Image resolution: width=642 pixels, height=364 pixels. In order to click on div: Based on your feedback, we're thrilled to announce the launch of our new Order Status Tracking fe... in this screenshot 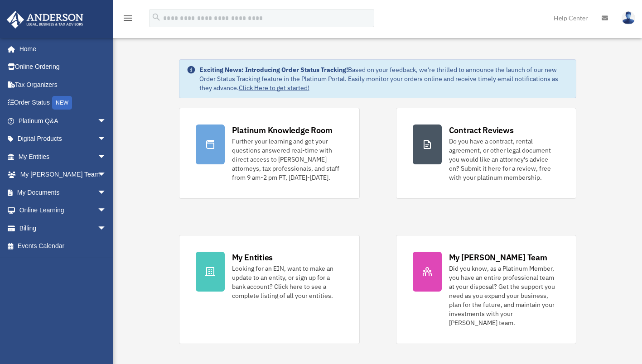, I will do `click(384, 79)`.